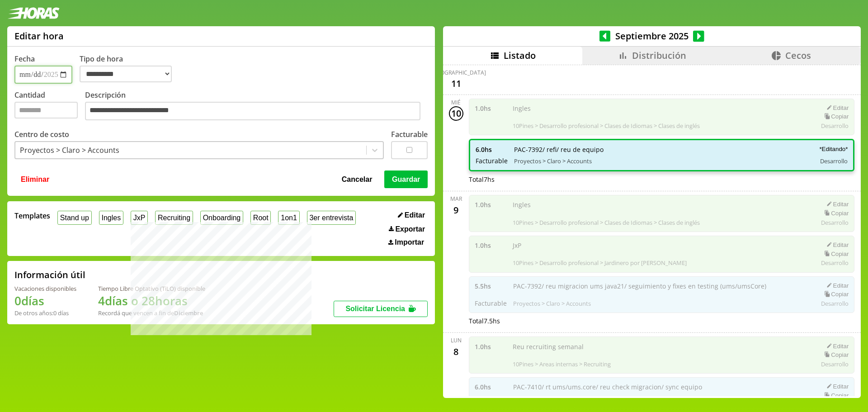  What do you see at coordinates (34, 13) in the screenshot?
I see `img: logotipo` at bounding box center [34, 13].